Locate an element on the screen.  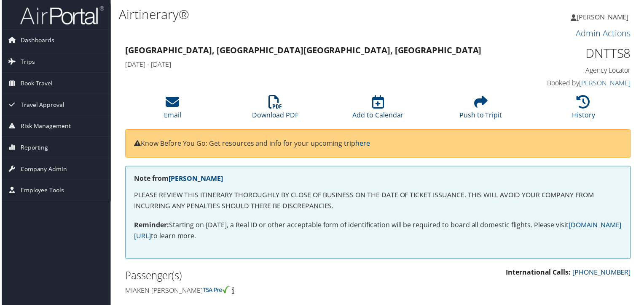
a: here is located at coordinates (363, 144).